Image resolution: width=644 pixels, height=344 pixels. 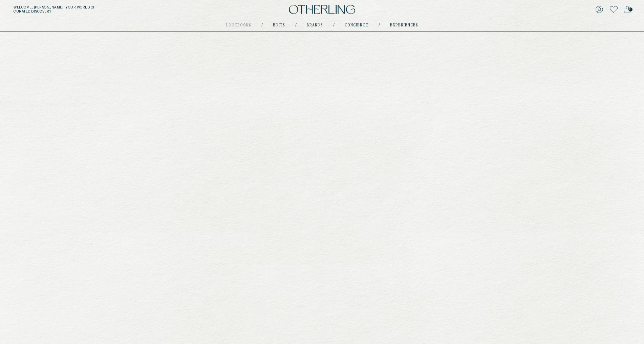 What do you see at coordinates (239, 25) in the screenshot?
I see `a: lookbooks` at bounding box center [239, 25].